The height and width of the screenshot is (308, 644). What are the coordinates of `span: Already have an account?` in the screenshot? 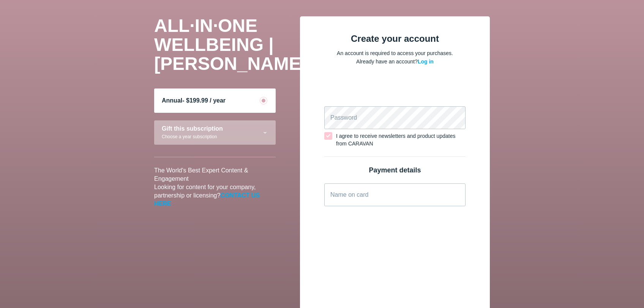 It's located at (395, 61).